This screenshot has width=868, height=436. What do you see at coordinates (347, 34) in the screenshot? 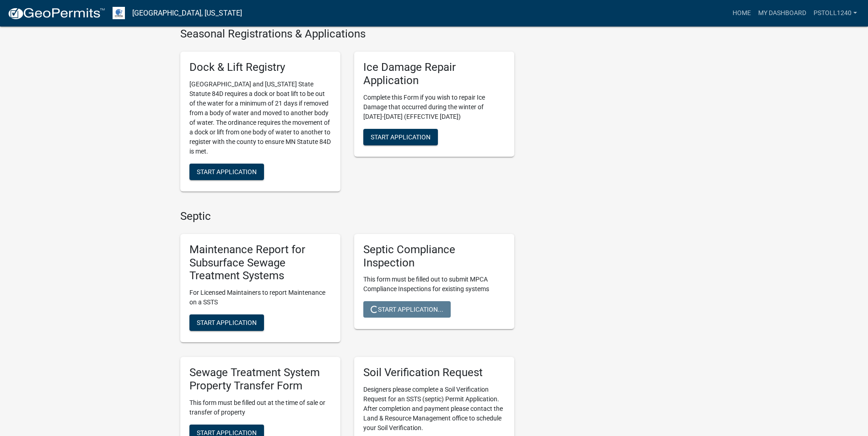
I see `h4: Seasonal Registrations & Applications` at bounding box center [347, 34].